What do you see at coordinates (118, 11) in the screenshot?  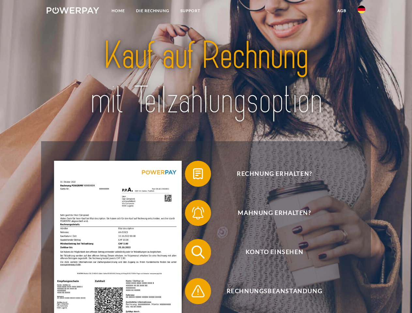 I see `a: Home` at bounding box center [118, 11].